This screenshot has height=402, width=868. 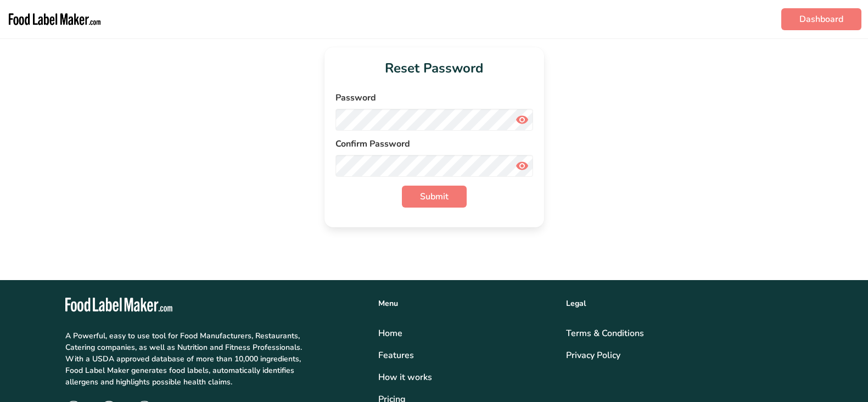 What do you see at coordinates (466, 333) in the screenshot?
I see `a: Home` at bounding box center [466, 333].